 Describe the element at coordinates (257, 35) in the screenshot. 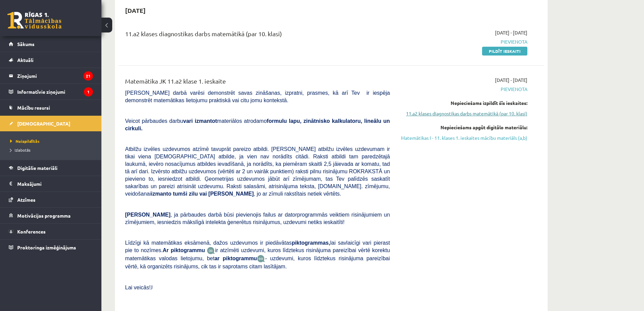

I see `div: 11.a2 klases diagnostikas darbs matemātikā (par 10. klasi)` at that location.